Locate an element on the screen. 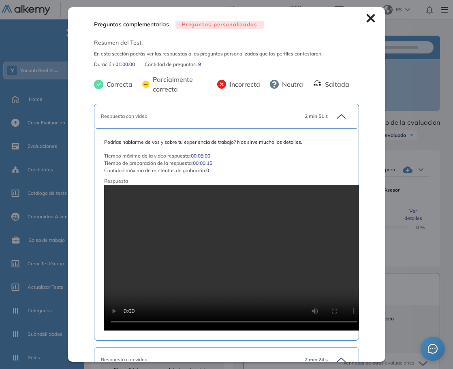  span: Podrías hablarme de vos y sobre tu experiencia de trabajo? Nos sirve mucho los detalles. is located at coordinates (226, 142).